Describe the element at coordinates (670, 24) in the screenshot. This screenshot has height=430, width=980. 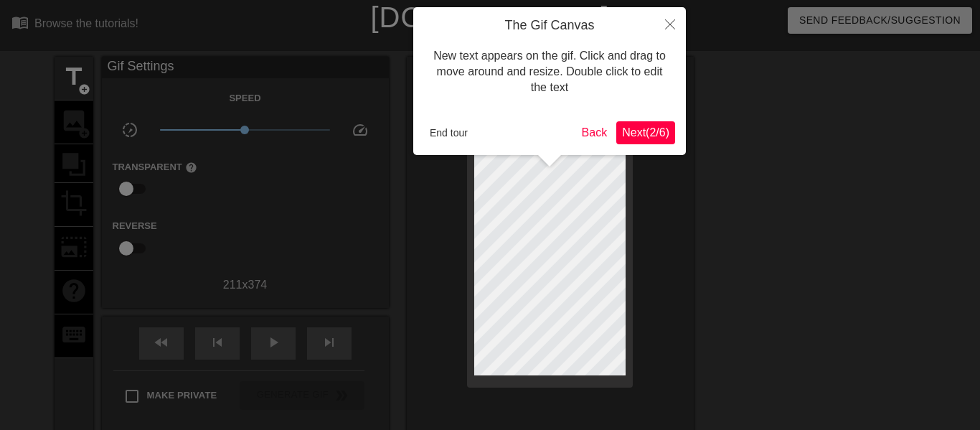
I see `button: Close` at that location.